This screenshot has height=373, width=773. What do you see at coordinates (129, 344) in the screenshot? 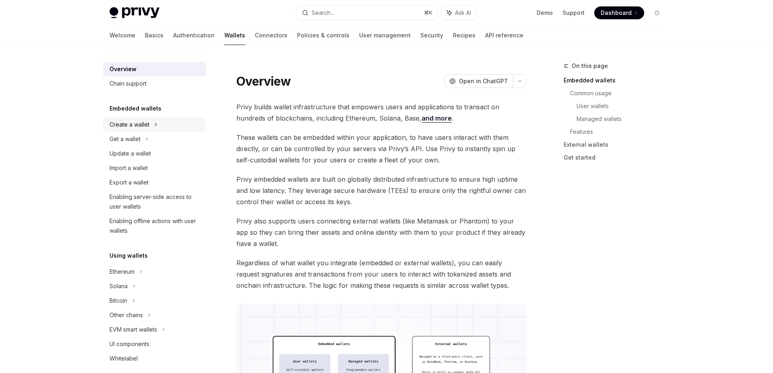
I see `div: UI components` at bounding box center [129, 344].